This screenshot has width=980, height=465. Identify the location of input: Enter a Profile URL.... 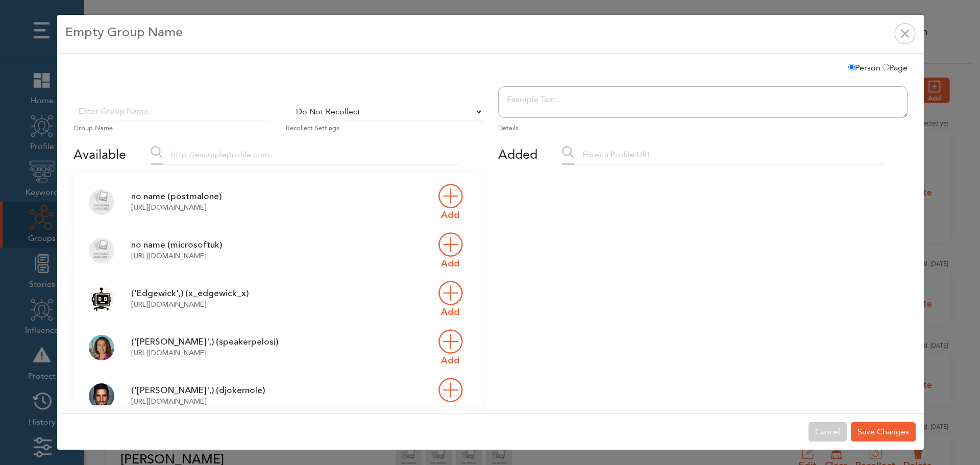
(729, 155).